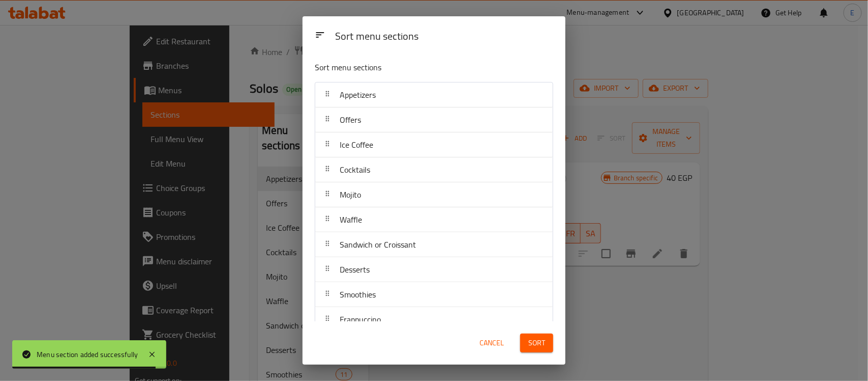 This screenshot has width=868, height=381. Describe the element at coordinates (434, 220) in the screenshot. I see `div: Waffle` at that location.